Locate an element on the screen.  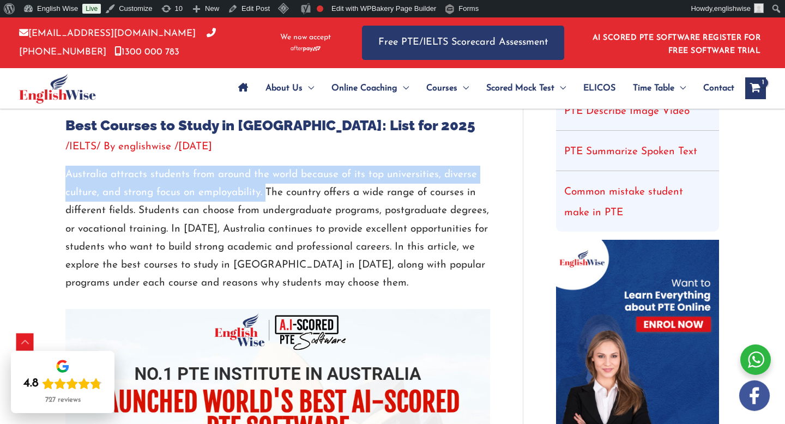
div: Focus keyphrase not set is located at coordinates (320, 9).